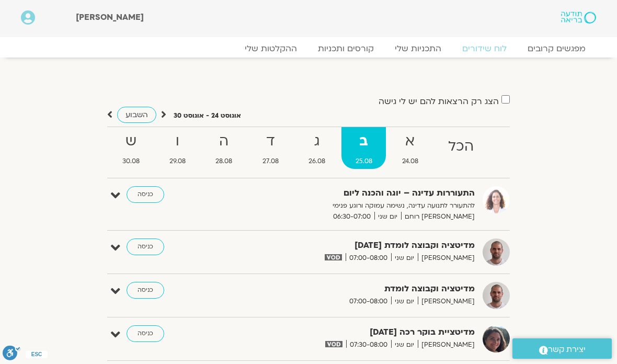  Describe the element at coordinates (352, 217) in the screenshot. I see `span: 06:30-07:00` at that location.